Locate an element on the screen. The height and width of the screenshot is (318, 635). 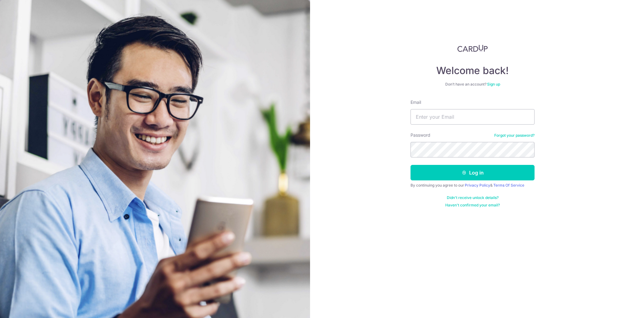
a: Didn't receive unlock details? is located at coordinates (473, 198).